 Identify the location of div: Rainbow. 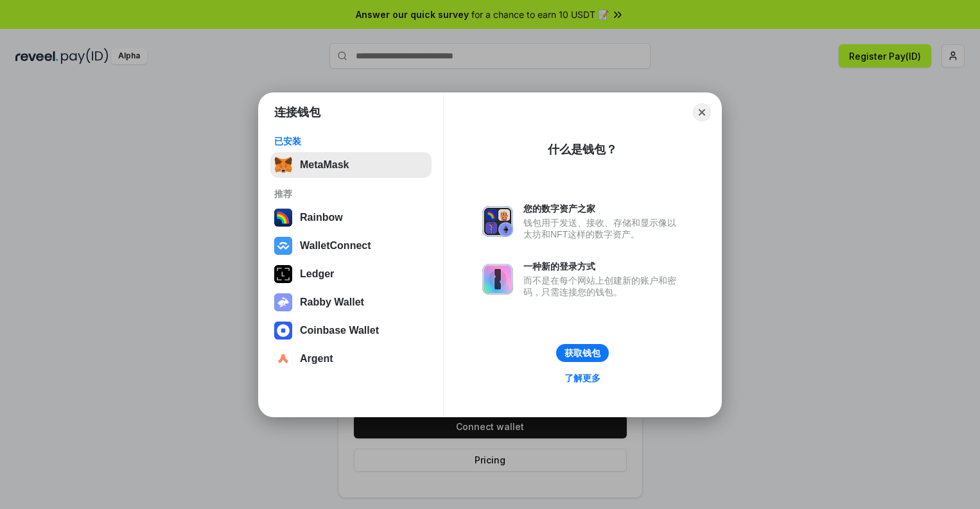
(321, 218).